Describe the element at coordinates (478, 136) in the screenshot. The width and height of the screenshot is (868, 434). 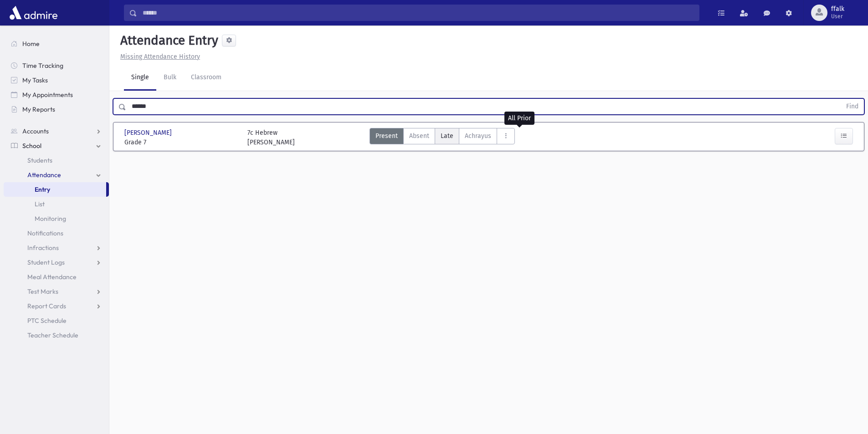
I see `span: Achrayus` at that location.